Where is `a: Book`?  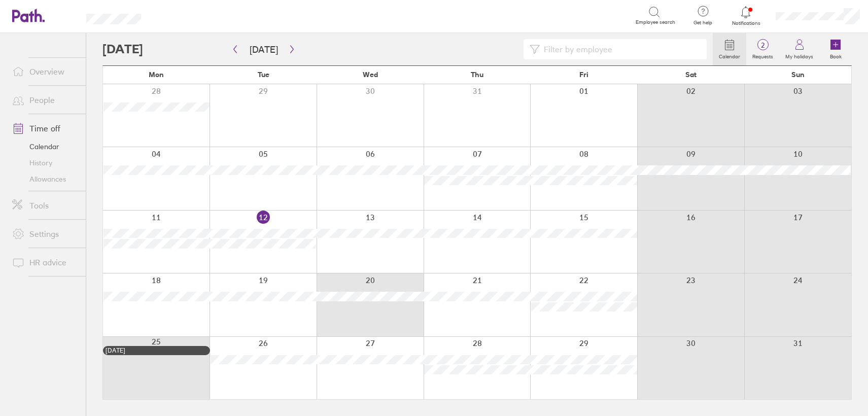
a: Book is located at coordinates (836, 49).